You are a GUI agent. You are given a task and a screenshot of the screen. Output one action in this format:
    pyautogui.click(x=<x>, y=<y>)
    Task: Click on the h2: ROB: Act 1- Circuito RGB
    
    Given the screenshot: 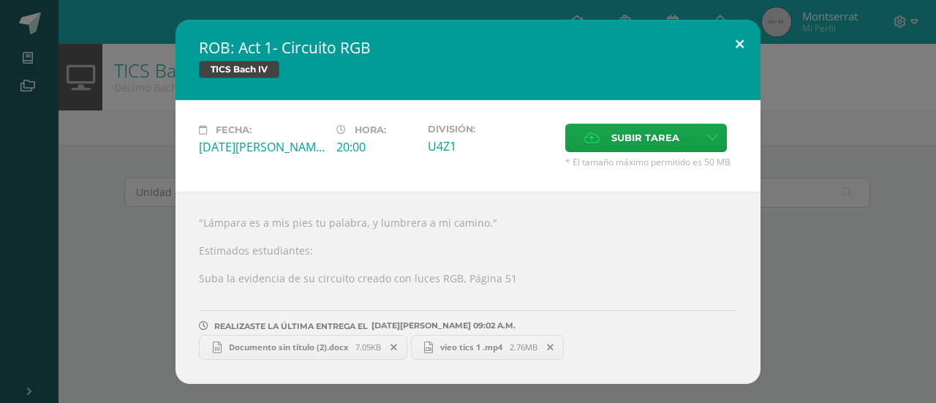 What is the action you would take?
    pyautogui.click(x=468, y=48)
    